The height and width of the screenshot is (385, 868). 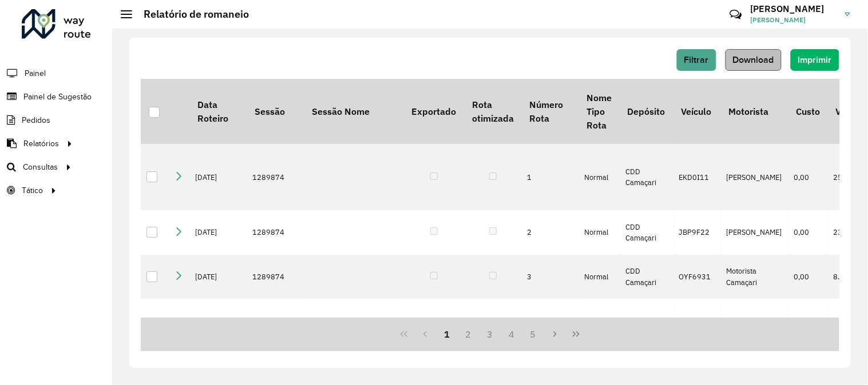 I want to click on button: 1, so click(x=447, y=334).